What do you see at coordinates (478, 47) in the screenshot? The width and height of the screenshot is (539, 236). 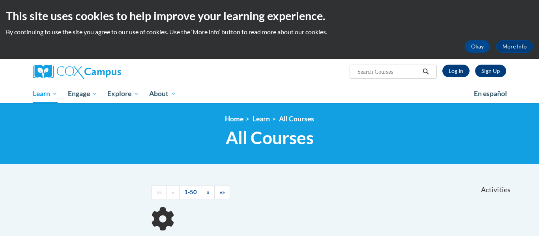 I see `button: Okay` at bounding box center [478, 47].